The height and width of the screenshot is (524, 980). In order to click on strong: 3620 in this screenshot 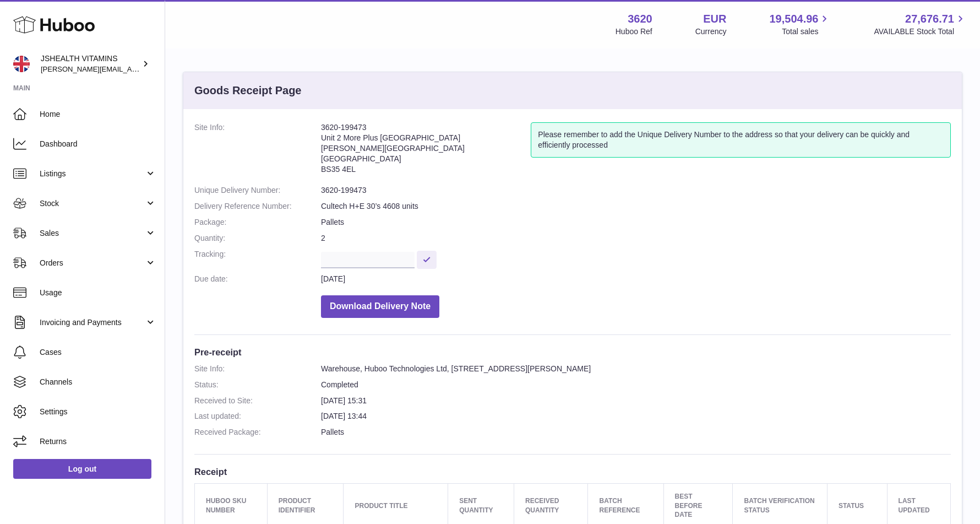, I will do `click(640, 19)`.